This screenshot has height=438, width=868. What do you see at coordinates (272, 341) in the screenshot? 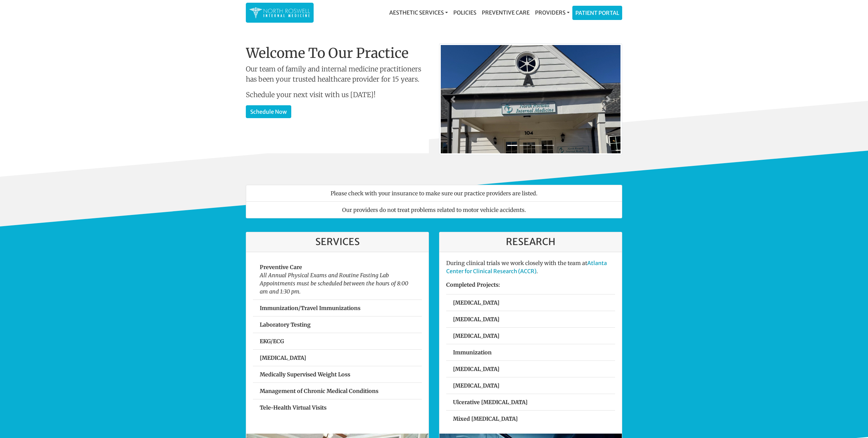
I see `strong: EKG/ECG` at bounding box center [272, 341].